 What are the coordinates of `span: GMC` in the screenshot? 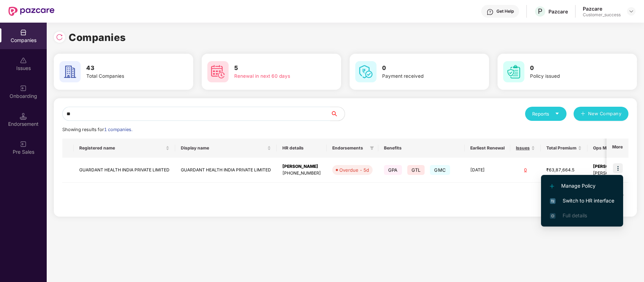 It's located at (440, 170).